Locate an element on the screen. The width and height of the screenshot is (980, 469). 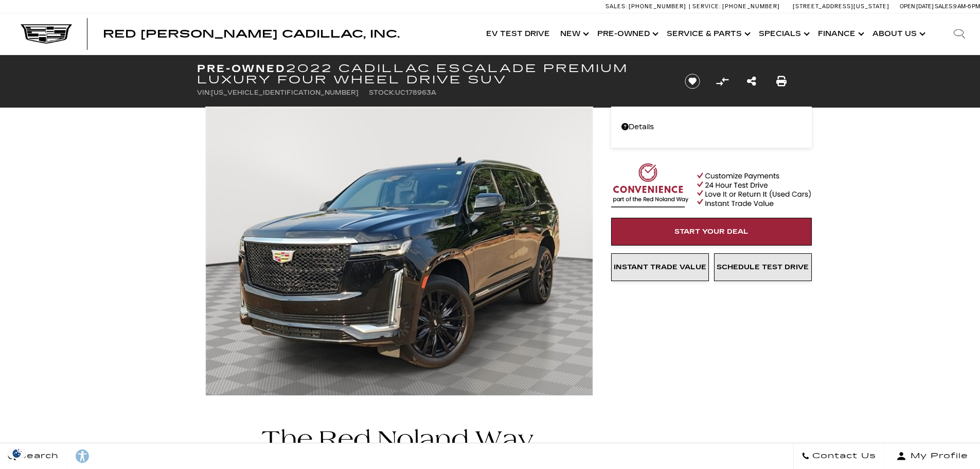
span: UC178963A is located at coordinates (415, 92).